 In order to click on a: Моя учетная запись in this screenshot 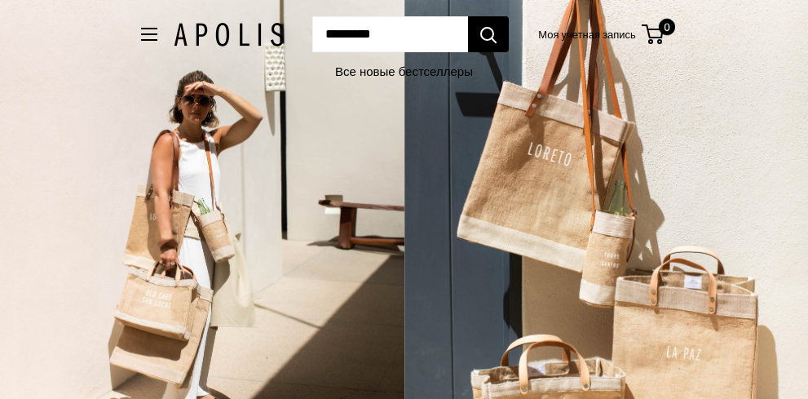, I will do `click(586, 34)`.